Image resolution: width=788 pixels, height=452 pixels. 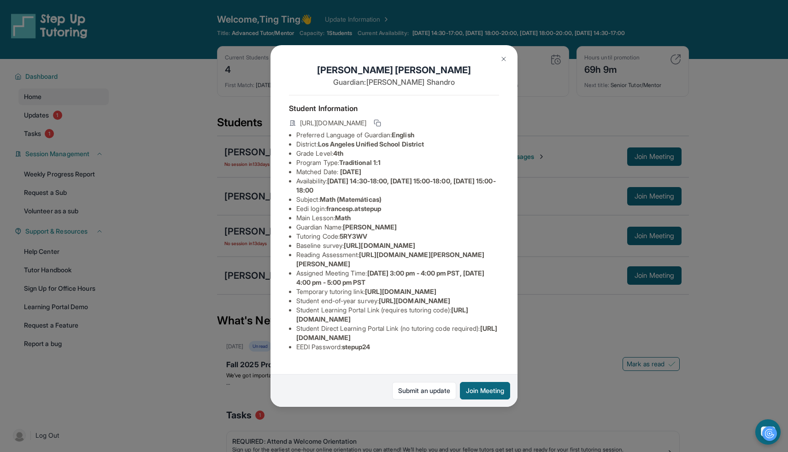 What do you see at coordinates (398, 236) in the screenshot?
I see `li: Tutoring Code :` at bounding box center [398, 236].